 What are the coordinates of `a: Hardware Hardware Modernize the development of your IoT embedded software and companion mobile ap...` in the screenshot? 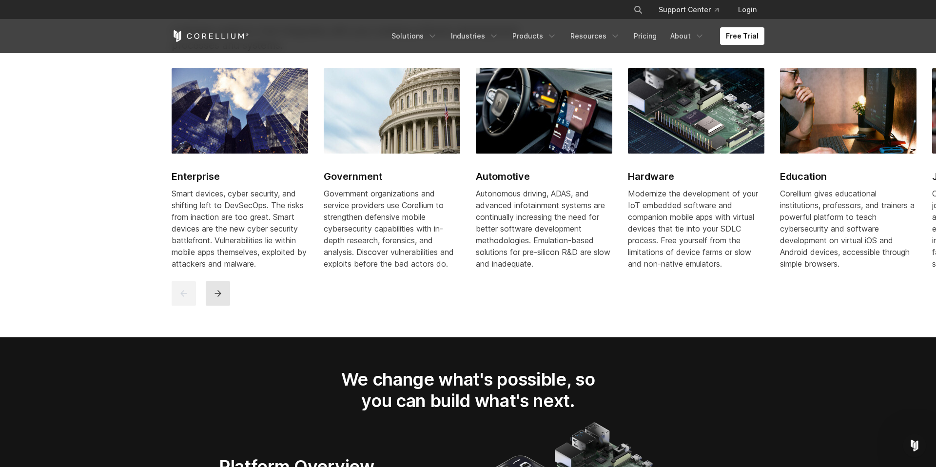 It's located at (696, 174).